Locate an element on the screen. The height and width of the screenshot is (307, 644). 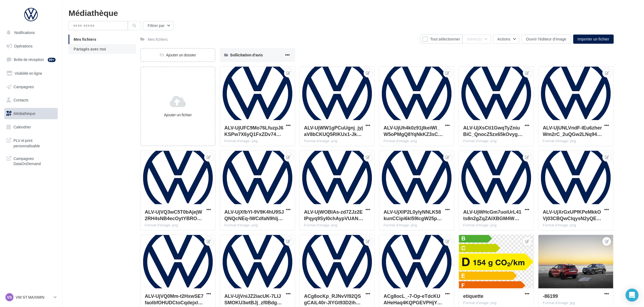
span: Contacts is located at coordinates (21, 100).